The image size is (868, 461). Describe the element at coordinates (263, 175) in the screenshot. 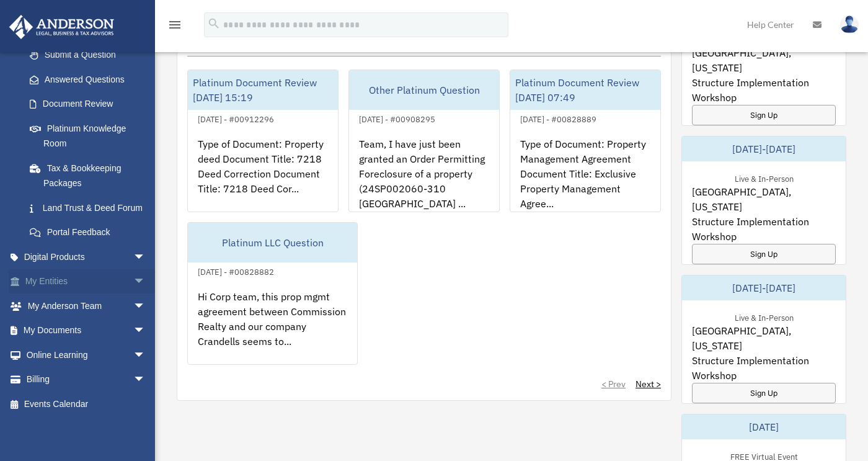

I see `div: Type of Document: Property deed Document Title: 7218 Deed Correction Document Title: 7218 Deed Co...` at that location.